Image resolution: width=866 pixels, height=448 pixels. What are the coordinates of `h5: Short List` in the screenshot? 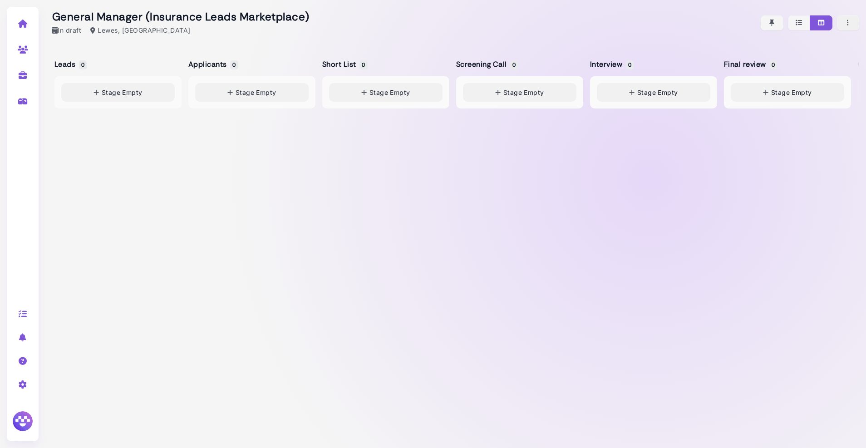 It's located at (344, 64).